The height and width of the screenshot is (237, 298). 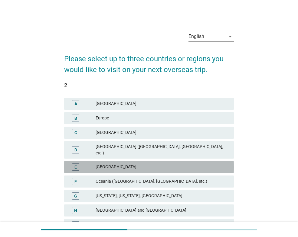 I want to click on div: F, so click(x=76, y=182).